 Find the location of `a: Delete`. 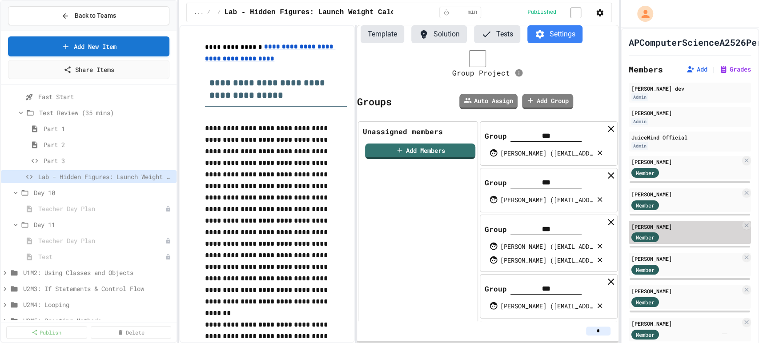

a: Delete is located at coordinates (131, 333).